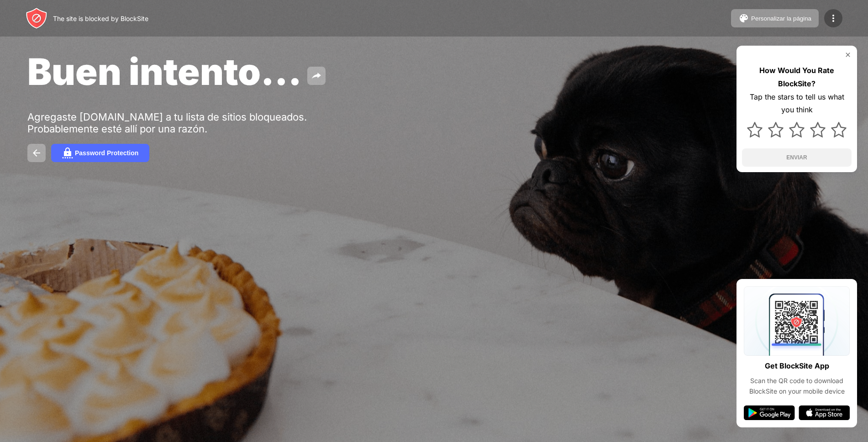 This screenshot has height=442, width=868. Describe the element at coordinates (37, 18) in the screenshot. I see `img: header-logo.svg` at that location.